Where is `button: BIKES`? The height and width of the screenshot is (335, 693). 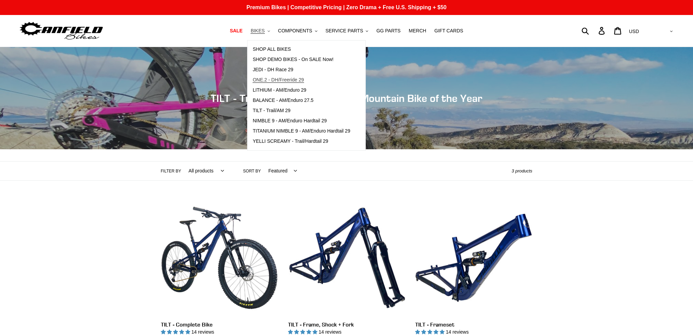
button: BIKES is located at coordinates (260, 31).